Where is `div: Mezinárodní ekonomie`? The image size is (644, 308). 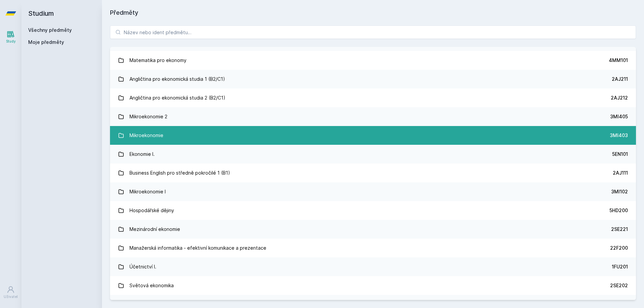
div: Mezinárodní ekonomie is located at coordinates (154, 230).